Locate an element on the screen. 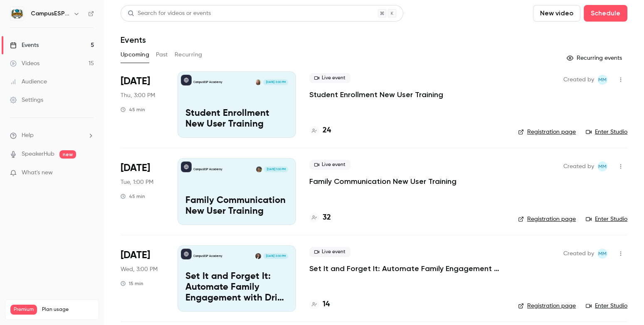 This screenshot has height=325, width=644. button: Schedule is located at coordinates (606, 13).